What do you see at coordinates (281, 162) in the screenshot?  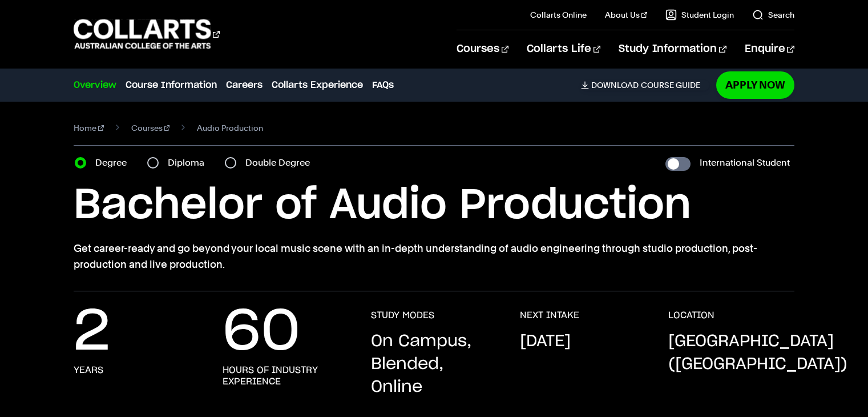 I see `label: Double Degree` at bounding box center [281, 162].